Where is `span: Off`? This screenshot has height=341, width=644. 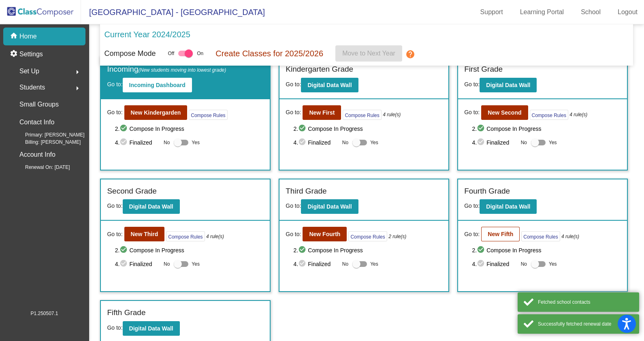 span: Off is located at coordinates (171, 54).